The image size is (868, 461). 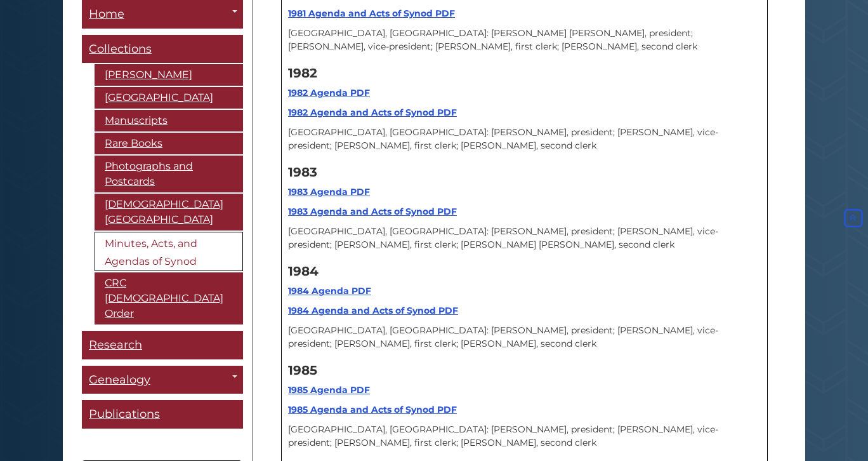 What do you see at coordinates (373, 311) in the screenshot?
I see `strong: 1984 Agenda and Acts of Synod PDF` at bounding box center [373, 311].